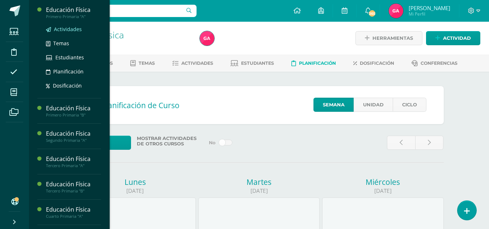 The height and width of the screenshot is (229, 489). What do you see at coordinates (393, 38) in the screenshot?
I see `span: Herramientas` at bounding box center [393, 38].